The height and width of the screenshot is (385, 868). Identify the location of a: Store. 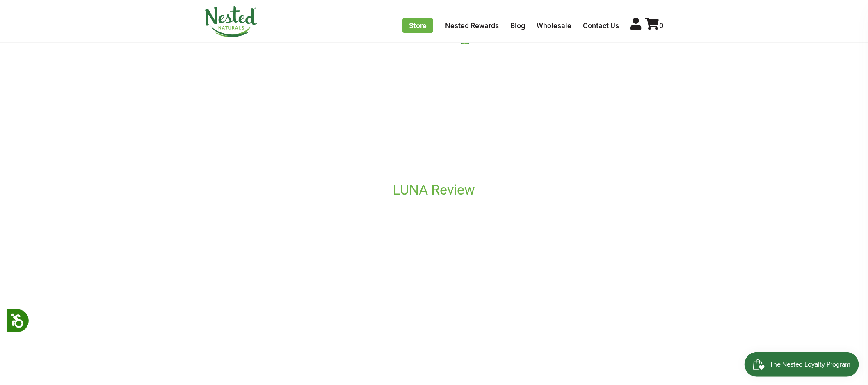
(418, 25).